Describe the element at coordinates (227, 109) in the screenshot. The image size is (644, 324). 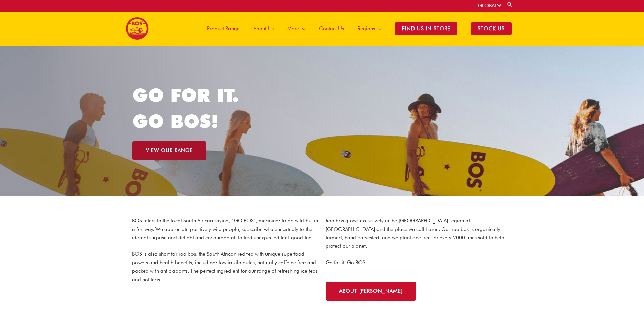
I see `h1: GO FOR IT. GO BOS!` at that location.